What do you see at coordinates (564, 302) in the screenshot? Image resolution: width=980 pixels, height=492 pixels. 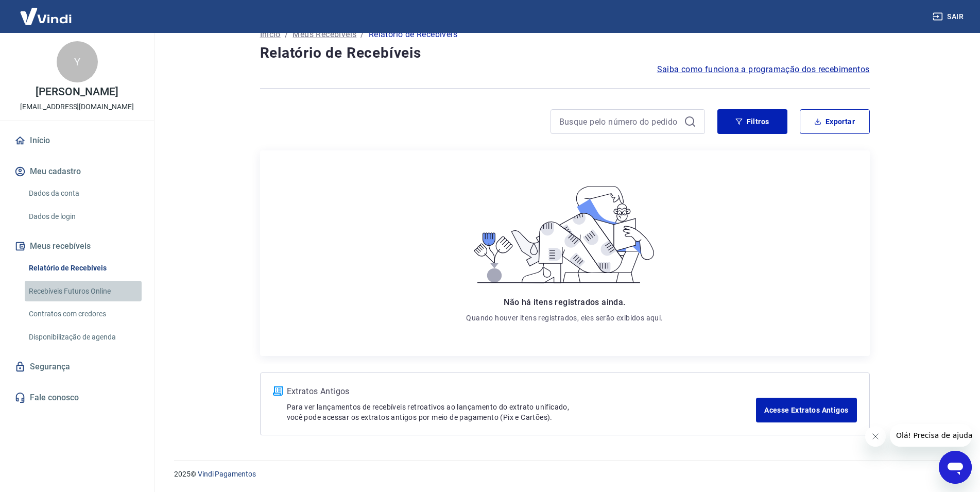 I see `span: Não há itens registrados ainda.` at bounding box center [564, 302].